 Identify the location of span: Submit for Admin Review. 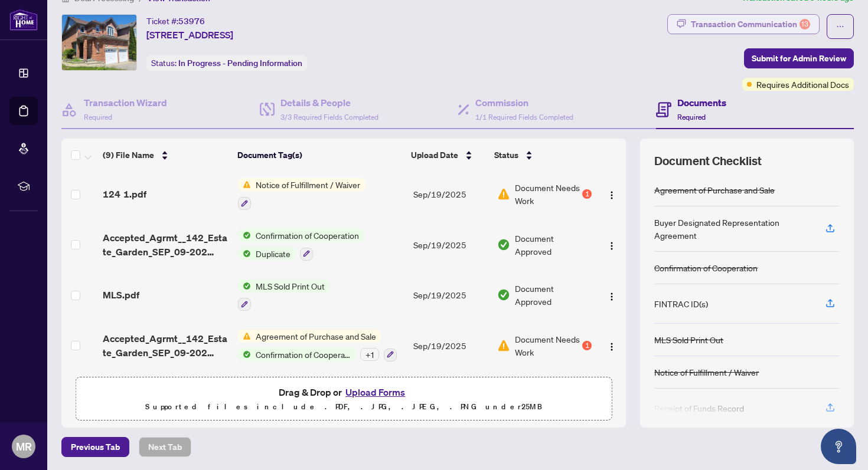
(798, 58).